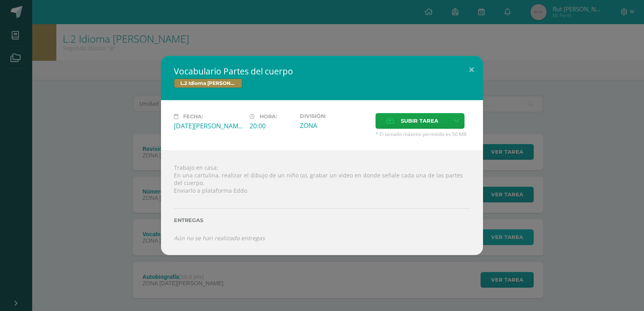 Image resolution: width=644 pixels, height=311 pixels. What do you see at coordinates (334, 116) in the screenshot?
I see `label: División:` at bounding box center [334, 116].